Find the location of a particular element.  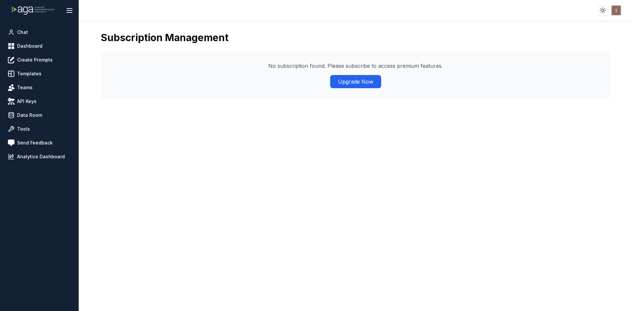

span: Analytics Dashboard is located at coordinates (41, 157).